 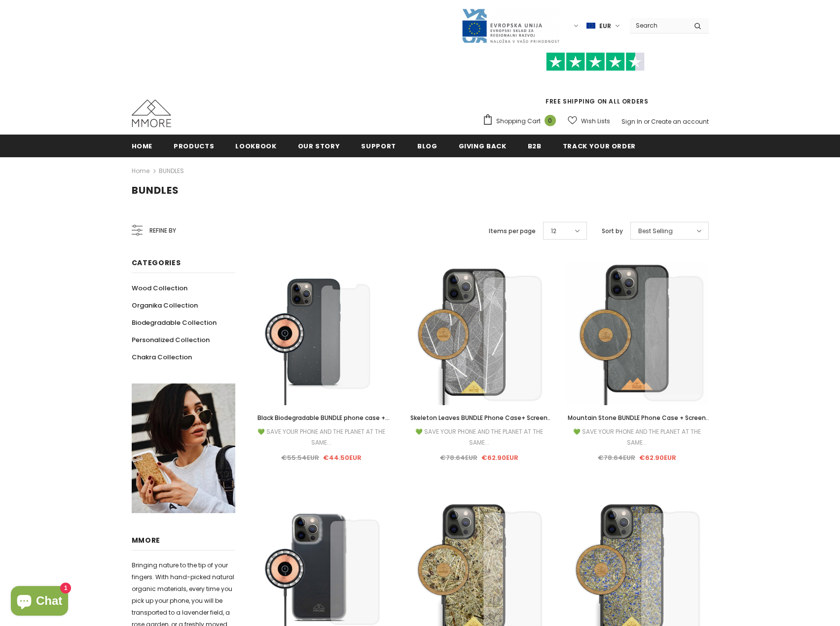 I want to click on span: Personalized Collection, so click(x=170, y=340).